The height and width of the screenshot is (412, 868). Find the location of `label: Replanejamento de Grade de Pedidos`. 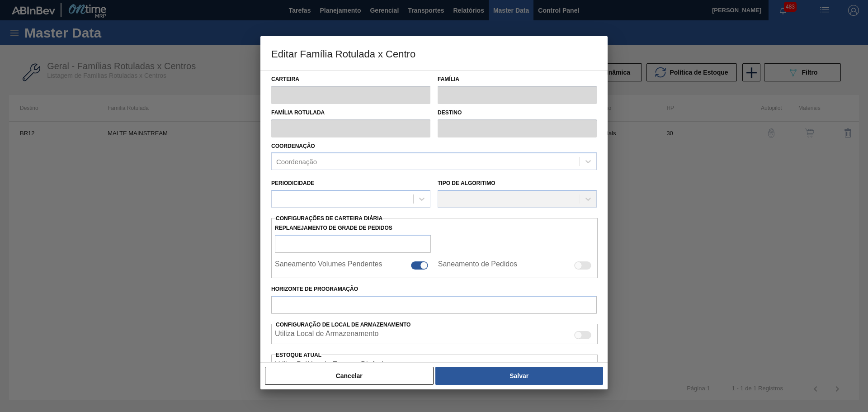

label: Replanejamento de Grade de Pedidos is located at coordinates (353, 228).